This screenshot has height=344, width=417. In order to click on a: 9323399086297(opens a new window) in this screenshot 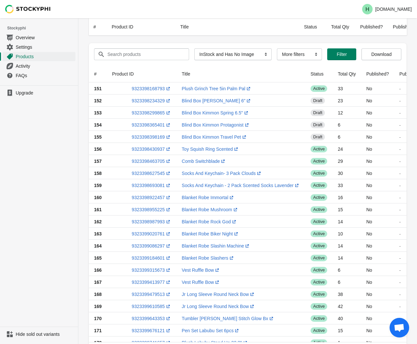, I will do `click(151, 246)`.